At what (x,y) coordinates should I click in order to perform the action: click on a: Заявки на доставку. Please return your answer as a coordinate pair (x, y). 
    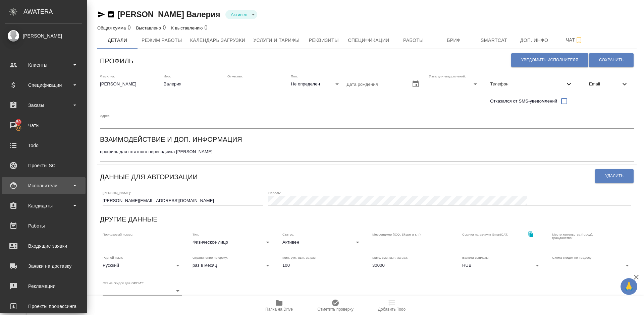
    Looking at the image, I should click on (44, 266).